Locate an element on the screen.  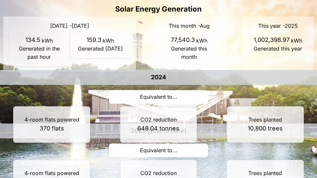
p: 159.3 is located at coordinates (94, 40).